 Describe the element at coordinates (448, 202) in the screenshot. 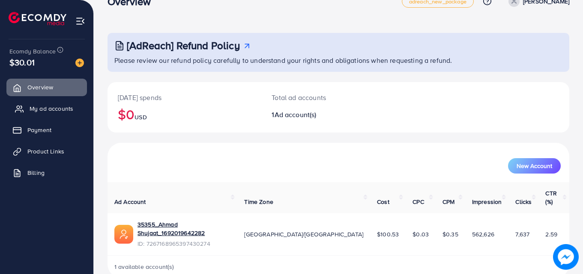

I see `span: CPM` at that location.